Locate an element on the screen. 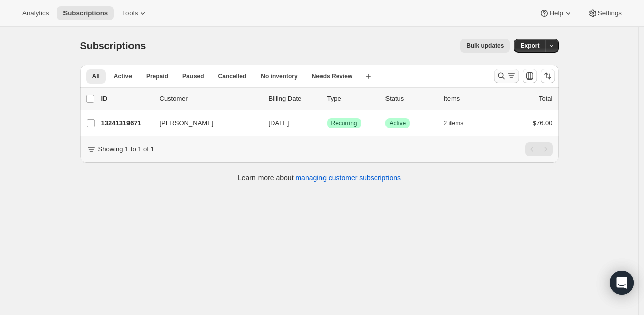  button: 2 items is located at coordinates (459, 123).